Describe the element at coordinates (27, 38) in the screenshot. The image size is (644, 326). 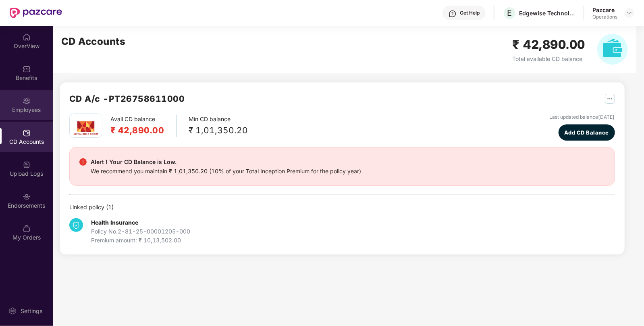
I see `img: svg+xml;base64,PHN2ZyBpZD0iSG9tZSIgeG1sbnM9Imh0dHA6Ly93d3cudzMub3JnLzIwMDAvc3ZnIiB3aWR0aD0iMjAiIG...` at that location.